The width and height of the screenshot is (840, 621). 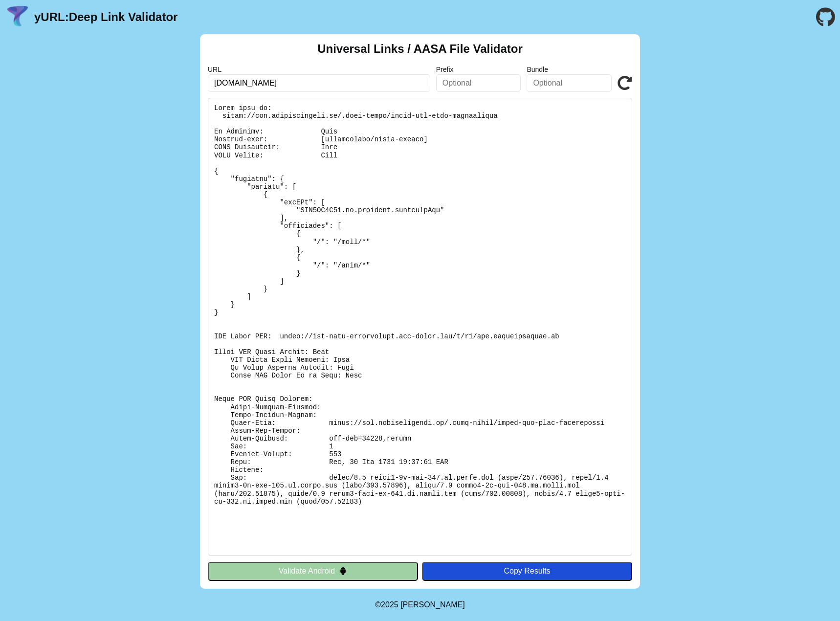 What do you see at coordinates (18, 17) in the screenshot?
I see `img: yURL Logo` at bounding box center [18, 17].